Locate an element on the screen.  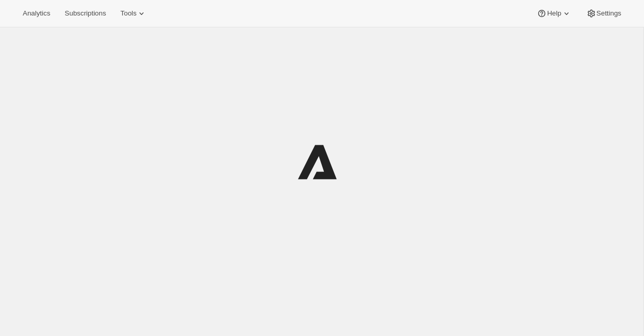
button: Subscriptions is located at coordinates (85, 14).